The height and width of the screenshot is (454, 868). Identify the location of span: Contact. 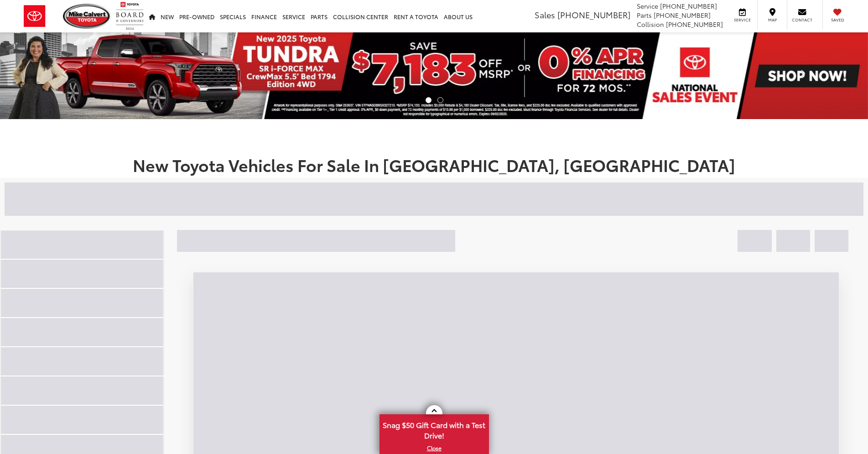
(802, 20).